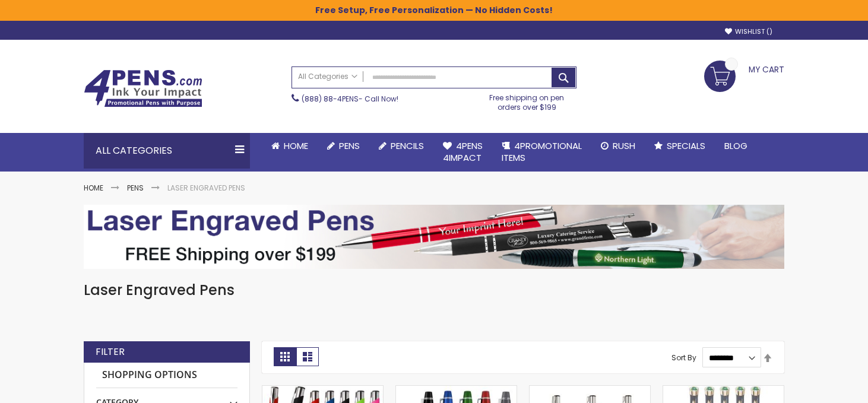 This screenshot has height=403, width=868. What do you see at coordinates (542, 152) in the screenshot?
I see `span: 4PROMOTIONAL ITEMS` at bounding box center [542, 152].